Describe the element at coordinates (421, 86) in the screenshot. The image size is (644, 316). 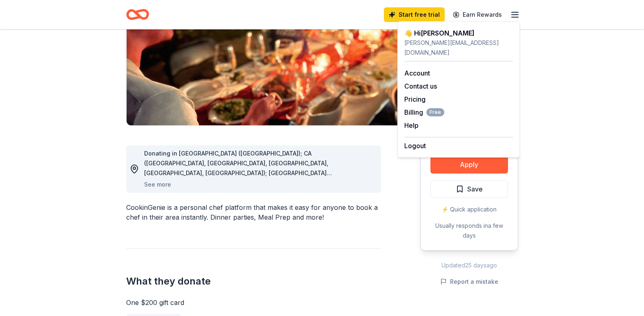
I see `button: Contact us` at that location.